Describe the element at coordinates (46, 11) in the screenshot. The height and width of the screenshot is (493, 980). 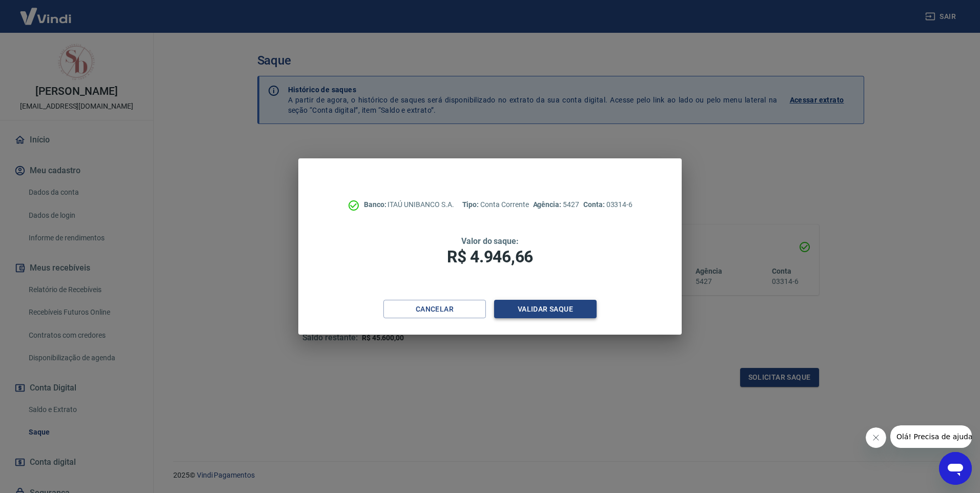
I see `span: Olá! Precisa de ajuda?` at that location.